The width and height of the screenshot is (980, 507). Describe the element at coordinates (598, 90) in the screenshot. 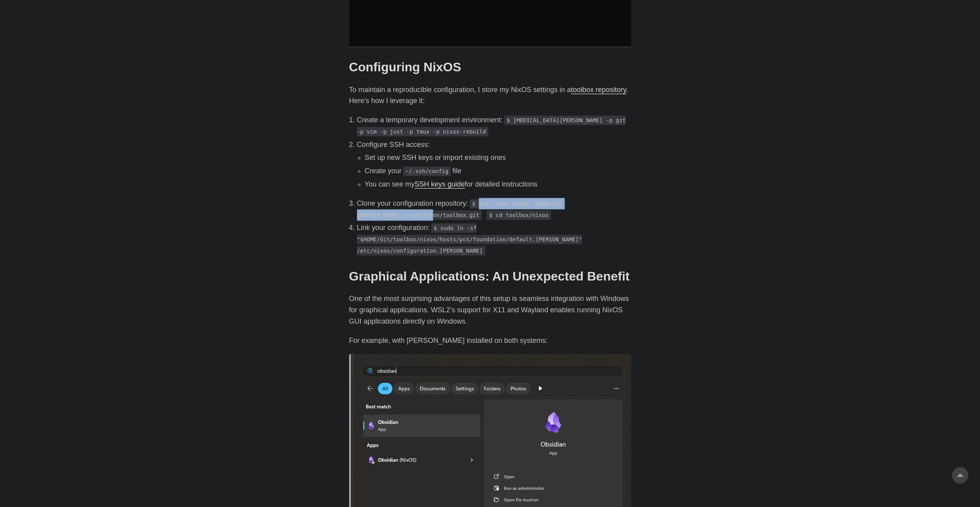

I see `a: toolbox repository` at that location.